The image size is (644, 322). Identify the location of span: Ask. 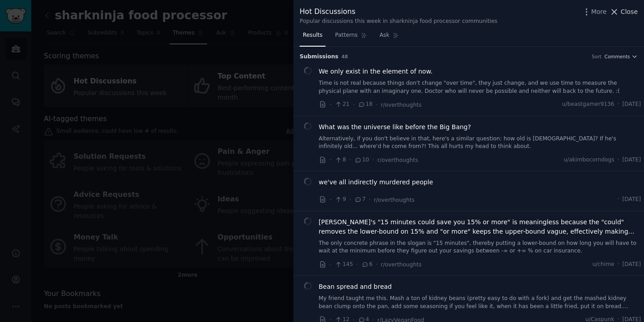
(385, 36).